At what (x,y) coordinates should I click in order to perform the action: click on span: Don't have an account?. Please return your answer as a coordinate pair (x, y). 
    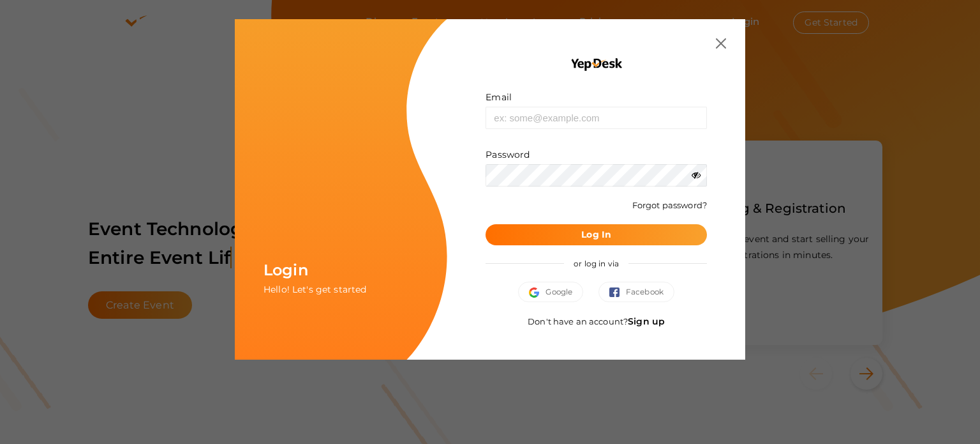
    Looking at the image, I should click on (596, 321).